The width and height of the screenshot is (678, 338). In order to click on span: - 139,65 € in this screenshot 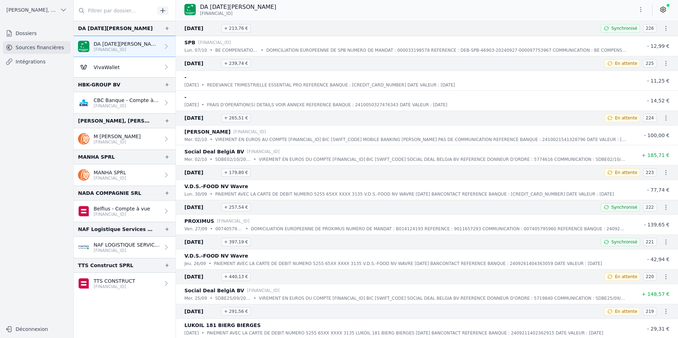, I will do `click(657, 225)`.